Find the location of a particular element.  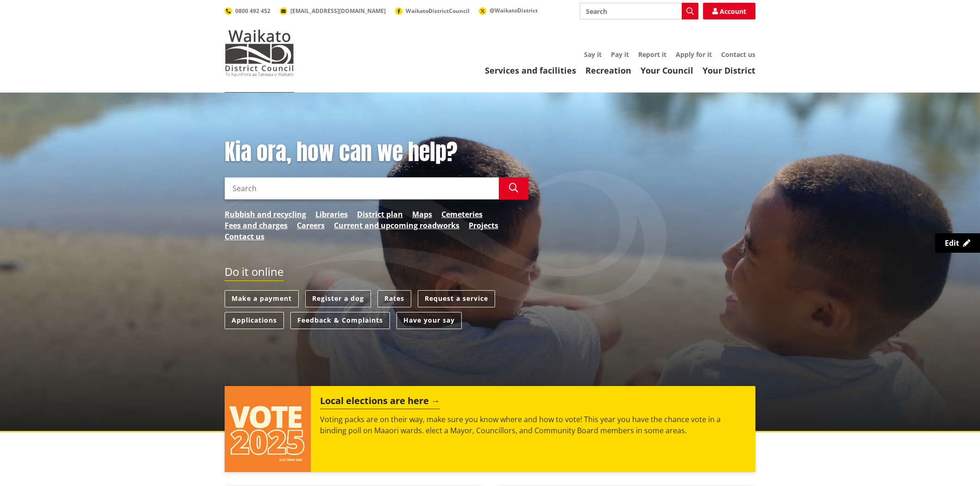

a: Account is located at coordinates (729, 11).